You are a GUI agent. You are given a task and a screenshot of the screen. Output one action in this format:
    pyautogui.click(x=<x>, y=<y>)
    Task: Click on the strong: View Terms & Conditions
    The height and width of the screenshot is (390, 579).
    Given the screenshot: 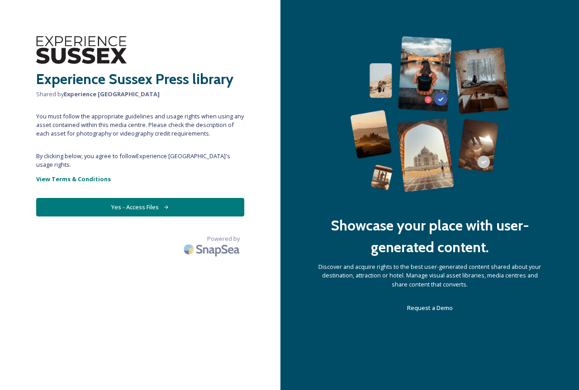 What is the action you would take?
    pyautogui.click(x=73, y=179)
    